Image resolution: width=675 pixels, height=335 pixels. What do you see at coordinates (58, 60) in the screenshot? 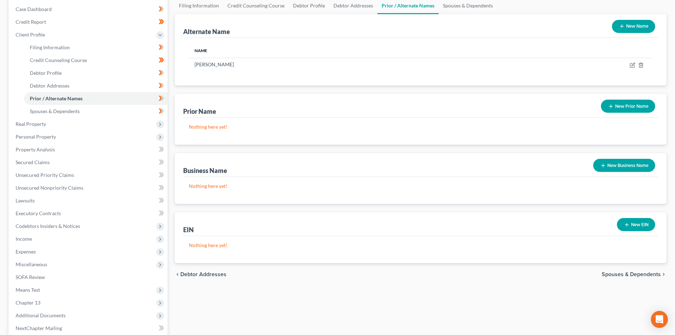
I see `span: Credit Counseling Course` at bounding box center [58, 60].